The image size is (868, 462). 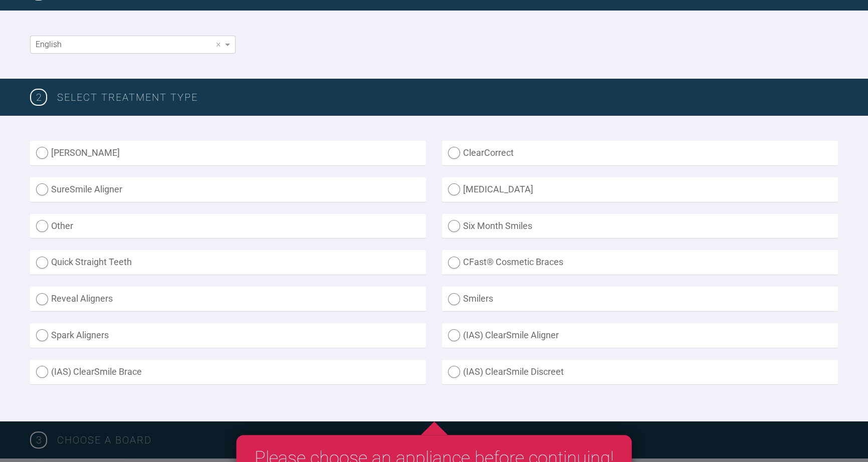 I want to click on label: Spark Aligners, so click(x=228, y=335).